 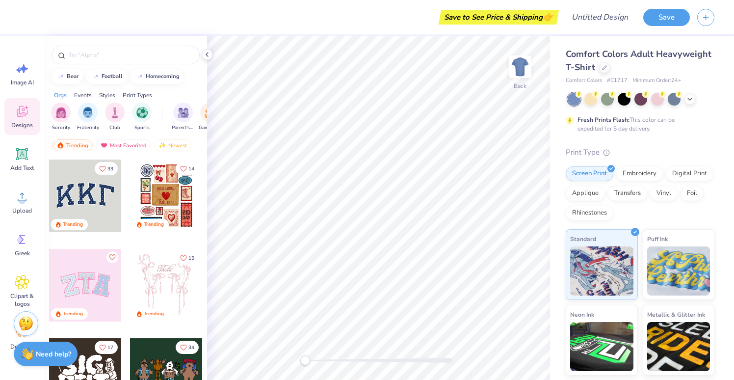 What do you see at coordinates (157, 77) in the screenshot?
I see `button: homecoming` at bounding box center [157, 77].